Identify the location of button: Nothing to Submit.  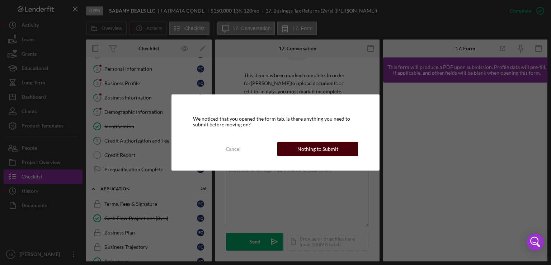
(318, 149).